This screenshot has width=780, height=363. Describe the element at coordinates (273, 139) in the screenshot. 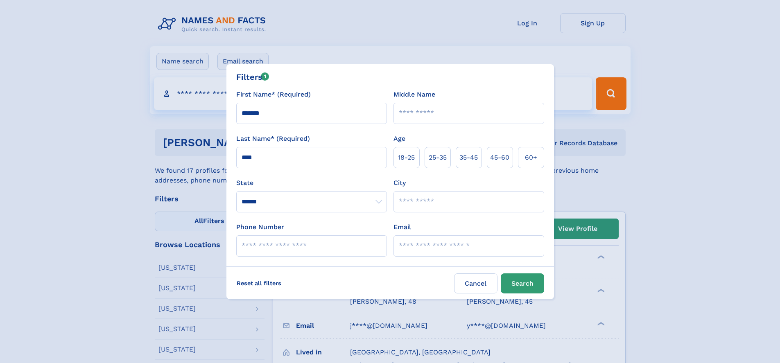

I see `label: Last Name* (Required)` at that location.